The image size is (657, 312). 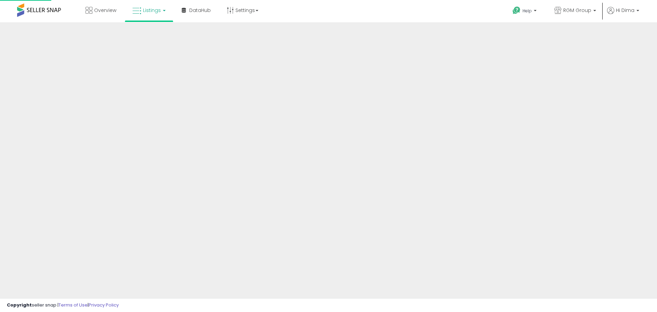 What do you see at coordinates (200, 10) in the screenshot?
I see `span: DataHub` at bounding box center [200, 10].